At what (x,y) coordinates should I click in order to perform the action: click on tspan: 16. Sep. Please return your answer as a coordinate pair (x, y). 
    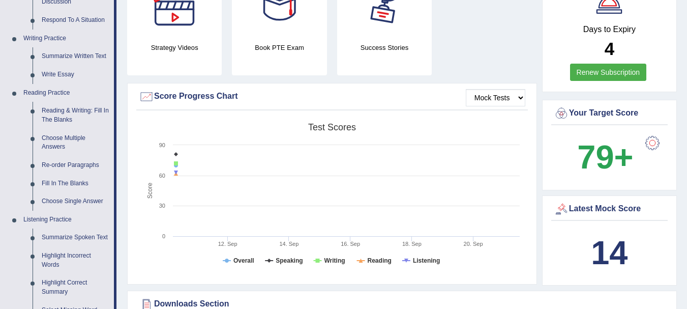
    Looking at the image, I should click on (350, 243).